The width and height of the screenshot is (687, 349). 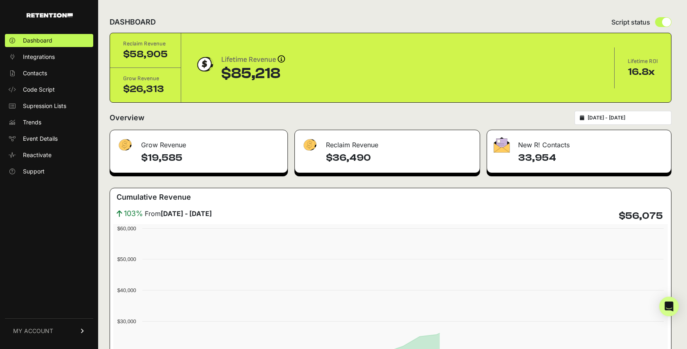 What do you see at coordinates (591, 158) in the screenshot?
I see `h4: 33,954` at bounding box center [591, 158].